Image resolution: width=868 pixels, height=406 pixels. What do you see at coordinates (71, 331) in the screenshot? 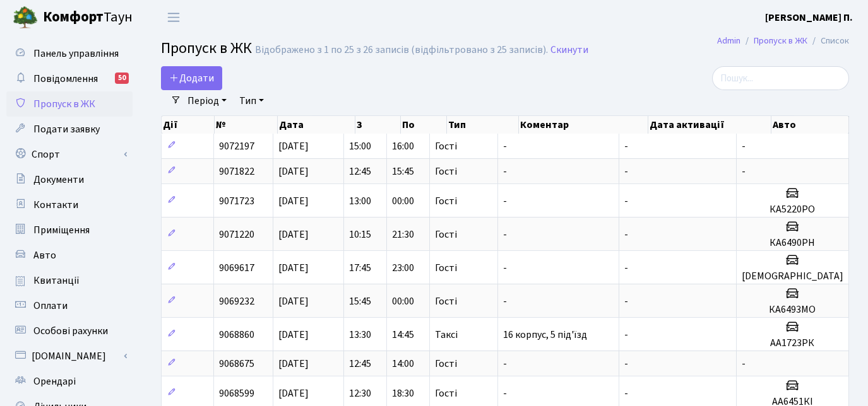
I see `span: Особові рахунки` at bounding box center [71, 331].